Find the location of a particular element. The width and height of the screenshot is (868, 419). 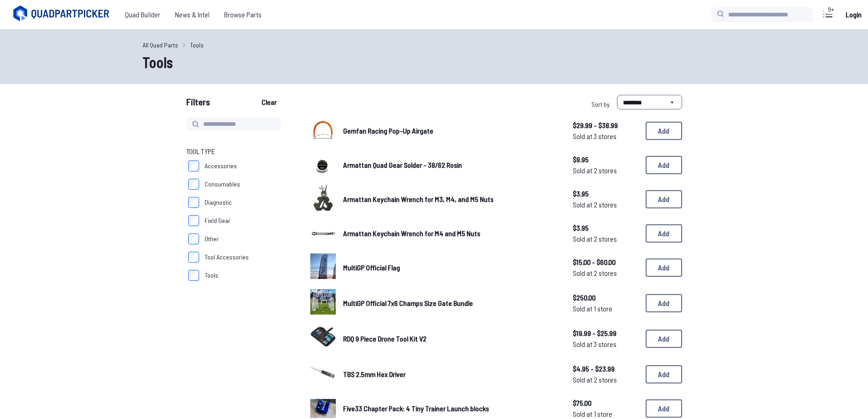

a: MultiGP Official Flag is located at coordinates (450, 267).